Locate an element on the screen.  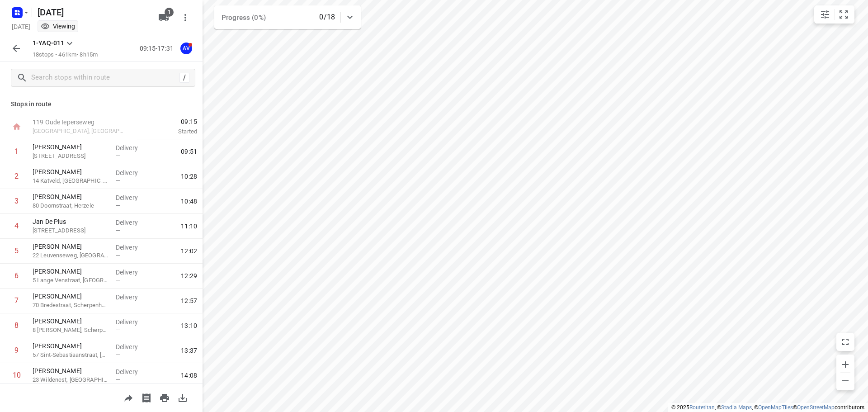
span: Print shipping labels is located at coordinates (146, 397).